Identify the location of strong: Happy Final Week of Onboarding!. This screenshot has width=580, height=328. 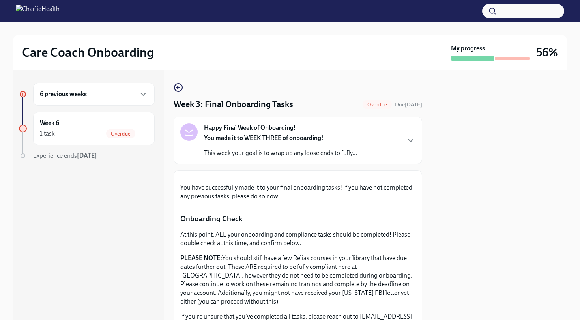
(250, 128).